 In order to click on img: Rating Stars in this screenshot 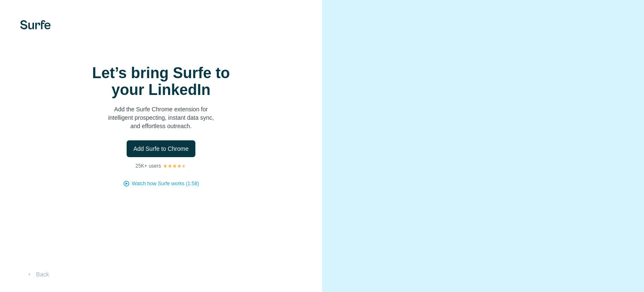, I will do `click(174, 166)`.